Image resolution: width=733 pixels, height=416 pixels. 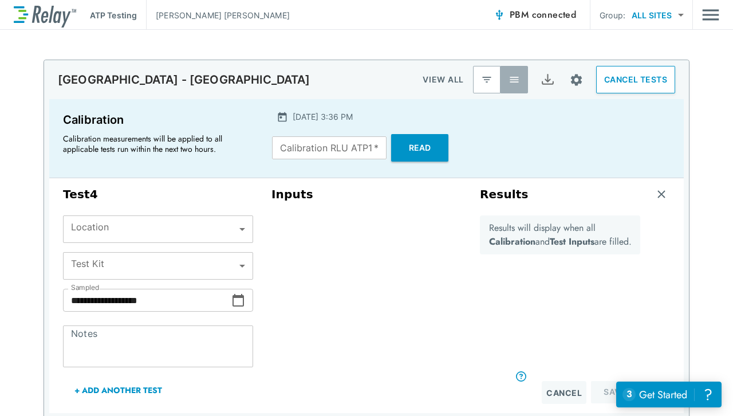 What do you see at coordinates (85, 288) in the screenshot?
I see `label: Sampled` at bounding box center [85, 288].